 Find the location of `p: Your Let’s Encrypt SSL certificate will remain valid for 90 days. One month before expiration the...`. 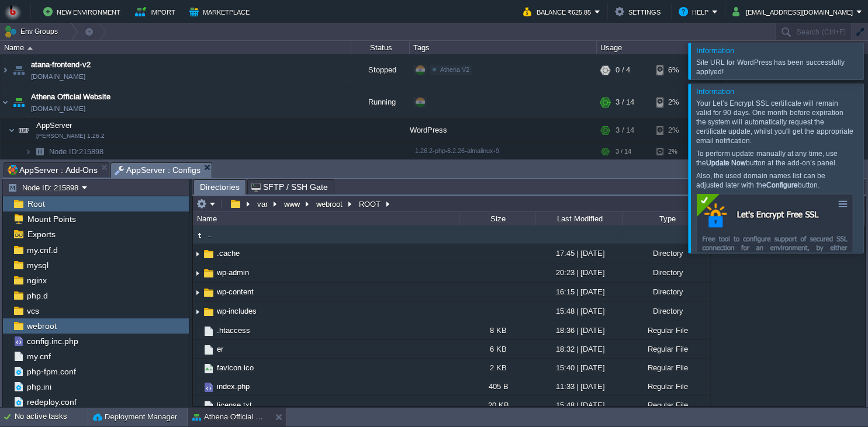

p: Your Let’s Encrypt SSL certificate will remain valid for 90 days. One month before expiration the... is located at coordinates (775, 122).